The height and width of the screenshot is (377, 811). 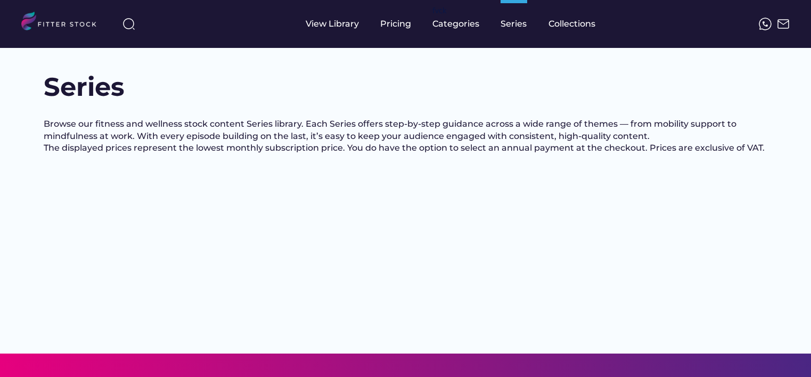 What do you see at coordinates (129, 24) in the screenshot?
I see `img: search-normal%203.svg` at bounding box center [129, 24].